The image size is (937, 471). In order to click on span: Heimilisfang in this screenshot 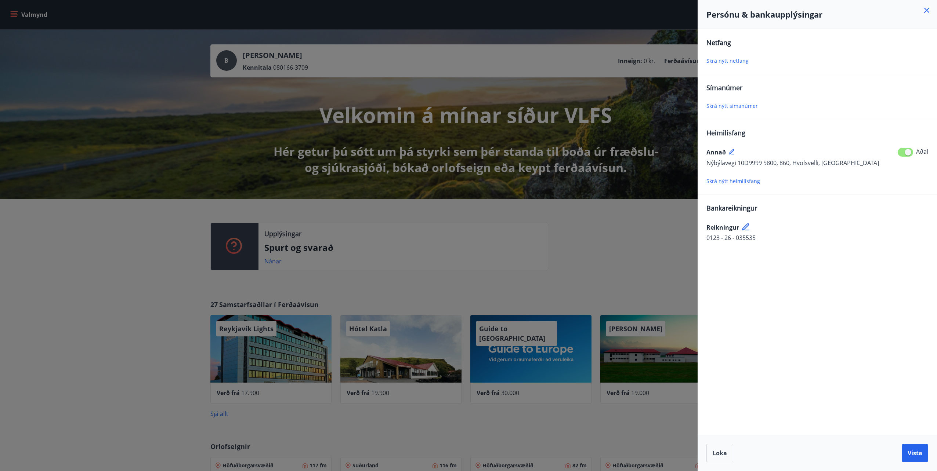, I will do `click(726, 133)`.